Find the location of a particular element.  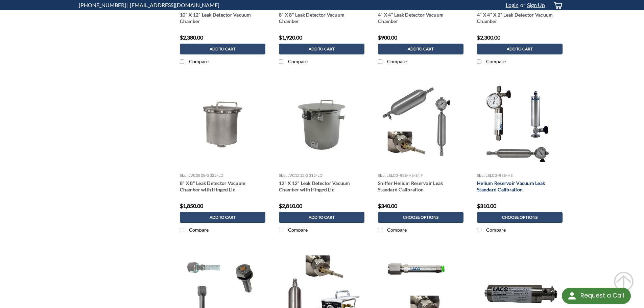

img: round button is located at coordinates (572, 296).